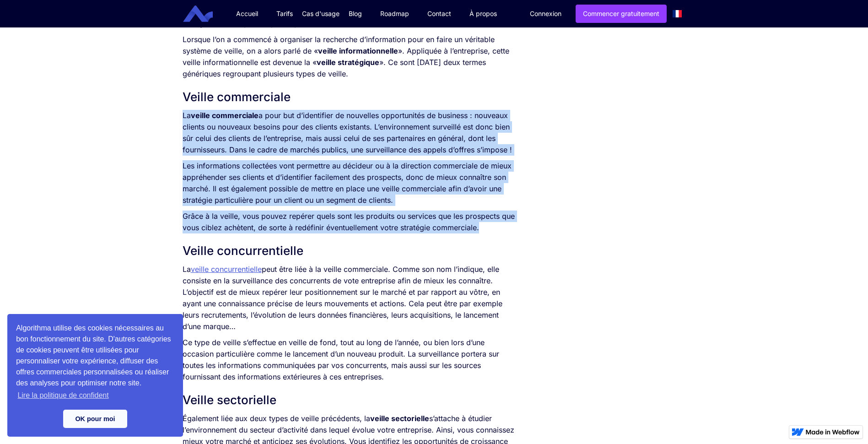 The image size is (868, 444). Describe the element at coordinates (349, 222) in the screenshot. I see `p: Grâce à la veille, vous pouvez repérer quels sont les produits ou services que les prospects que ...` at that location.